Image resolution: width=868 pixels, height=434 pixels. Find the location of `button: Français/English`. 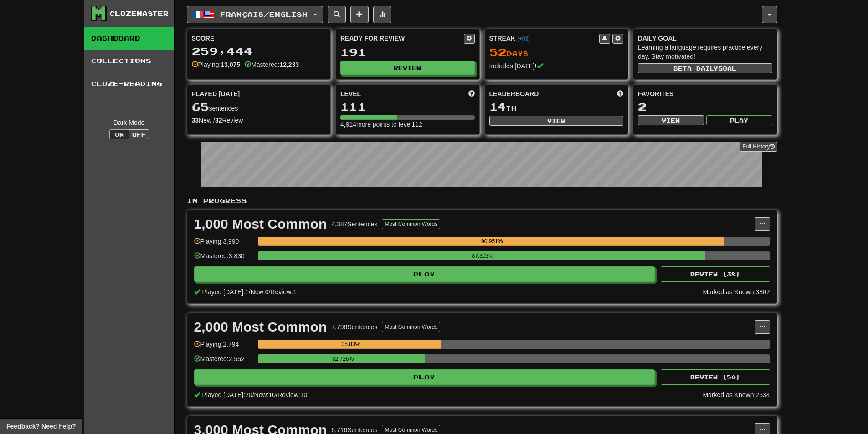

button: Français/English is located at coordinates (255, 14).